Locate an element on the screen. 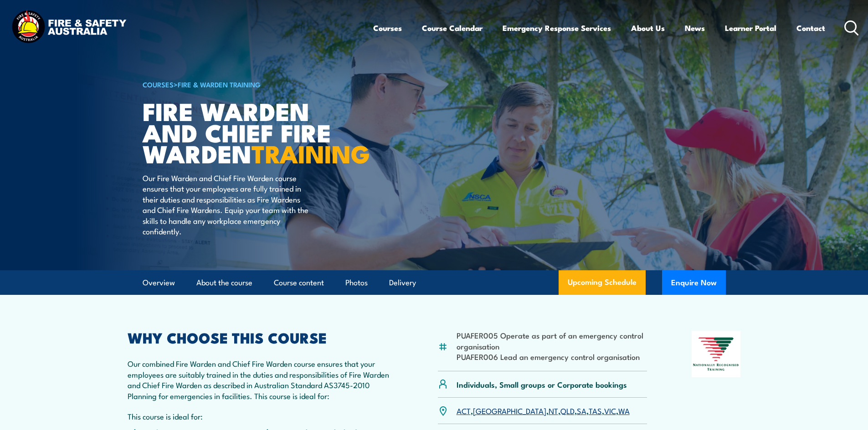 This screenshot has width=868, height=430. h1: Fire Warden and Chief Fire Warden is located at coordinates (255, 132).